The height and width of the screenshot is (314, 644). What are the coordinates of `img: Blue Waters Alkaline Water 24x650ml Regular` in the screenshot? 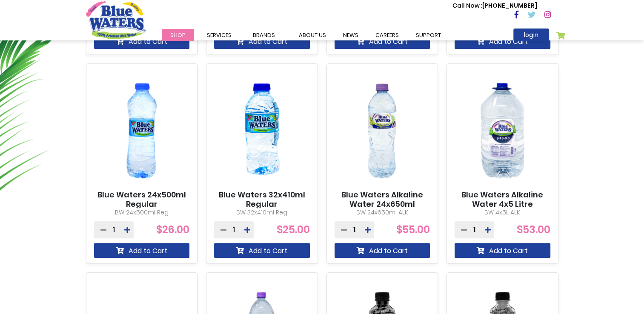 It's located at (382, 131).